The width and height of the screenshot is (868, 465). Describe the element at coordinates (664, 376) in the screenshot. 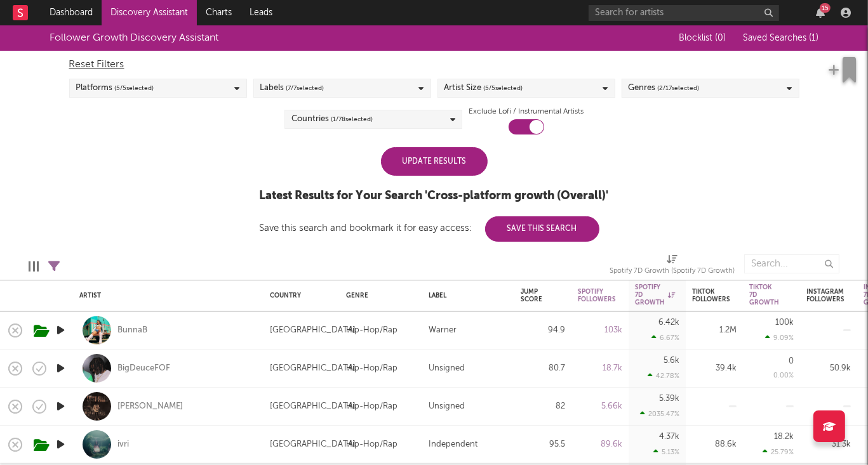

I see `div: 42.78 %` at that location.